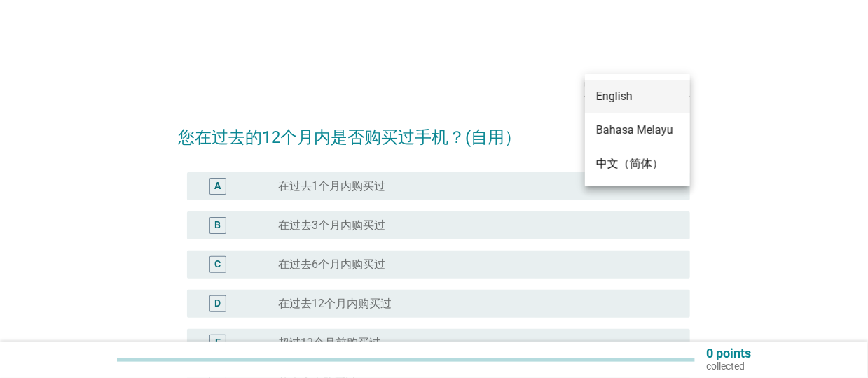  Describe the element at coordinates (218, 304) in the screenshot. I see `div: D` at that location.